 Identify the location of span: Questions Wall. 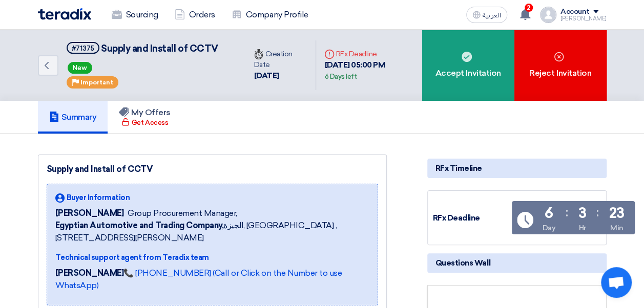
(462, 263).